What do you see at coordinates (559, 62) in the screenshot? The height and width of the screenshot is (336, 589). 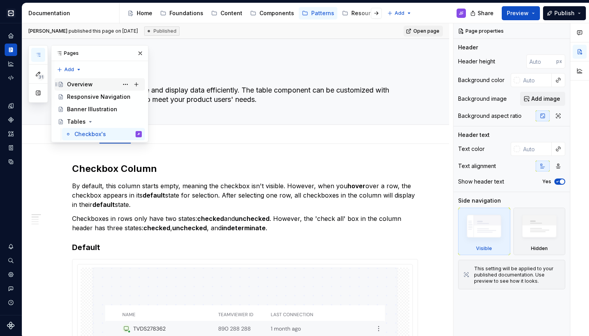 I see `p: px` at bounding box center [559, 62].